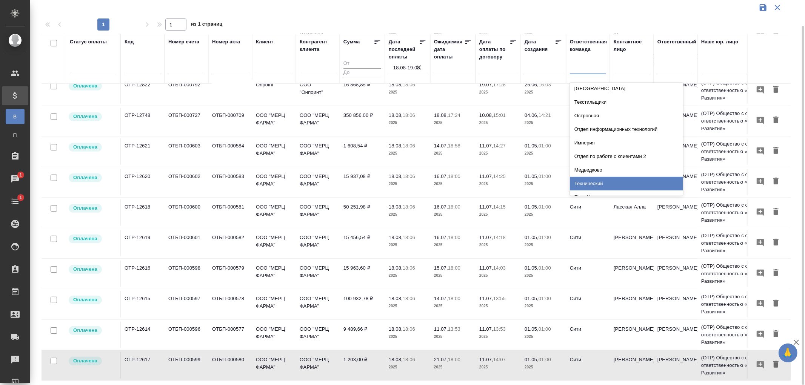  I want to click on span: из 1 страниц, so click(207, 25).